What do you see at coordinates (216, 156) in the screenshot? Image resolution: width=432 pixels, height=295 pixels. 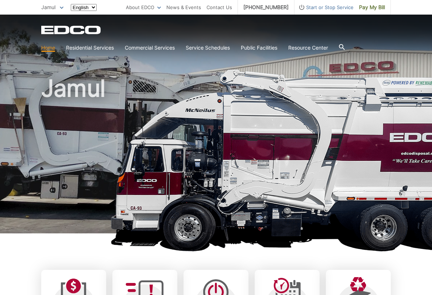 I see `h1: Jamul` at bounding box center [216, 156].